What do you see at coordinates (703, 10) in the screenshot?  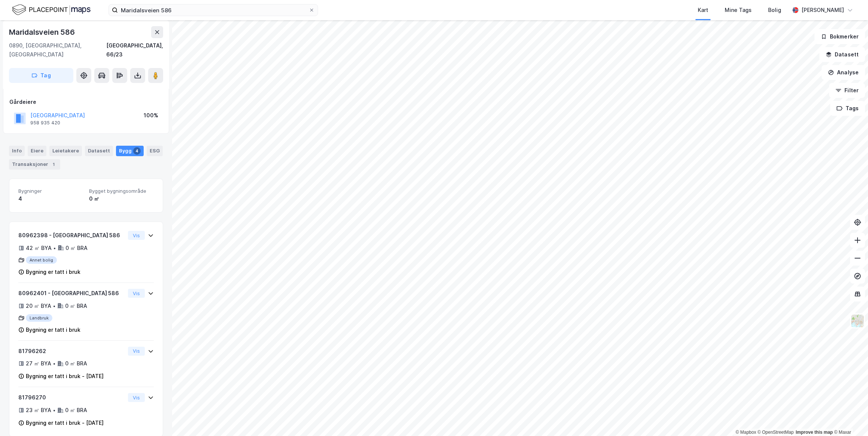 I see `div: Kart` at bounding box center [703, 10].